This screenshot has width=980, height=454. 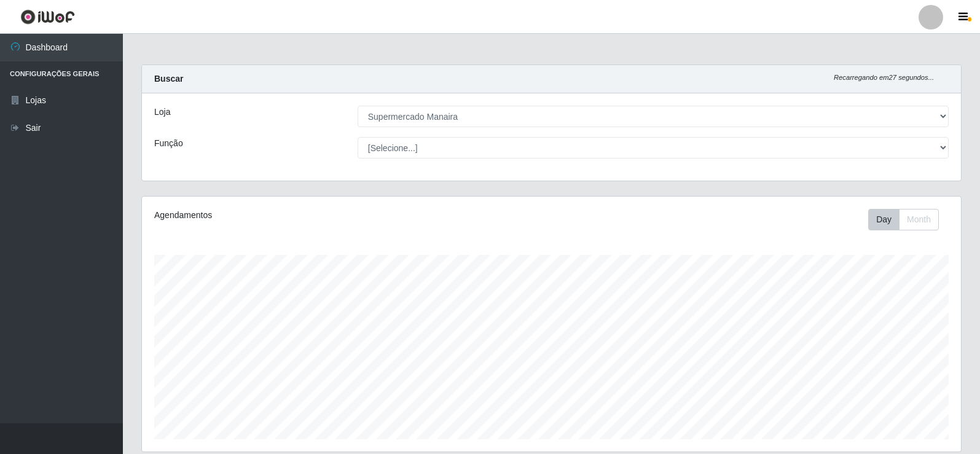 What do you see at coordinates (883, 77) in the screenshot?
I see `i: Recarregando em 27 segundos...` at bounding box center [883, 77].